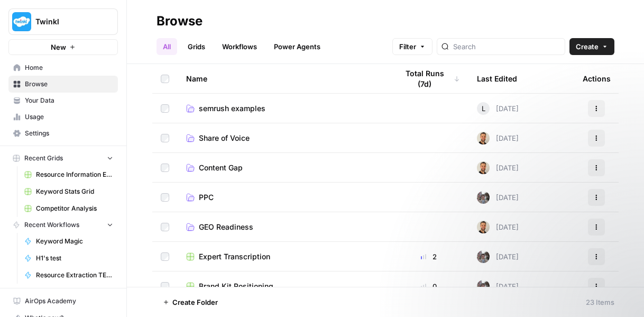  I want to click on div: Total Runs (7d), so click(429, 78).